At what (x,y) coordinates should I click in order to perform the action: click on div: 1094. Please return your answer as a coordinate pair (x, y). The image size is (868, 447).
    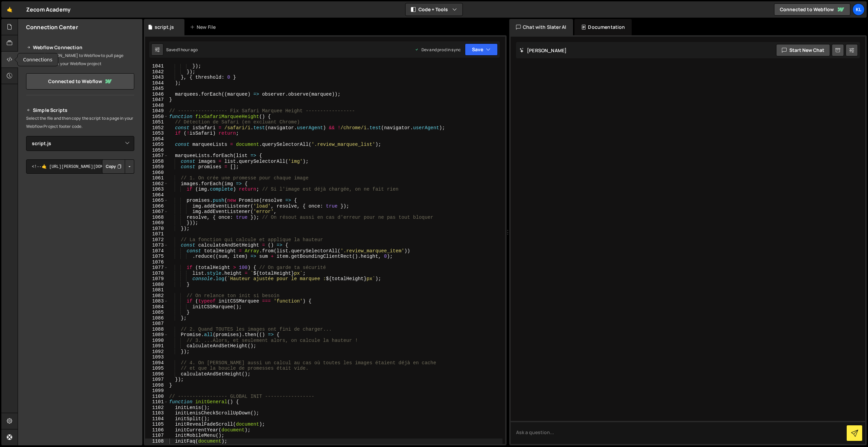
    Looking at the image, I should click on (157, 363).